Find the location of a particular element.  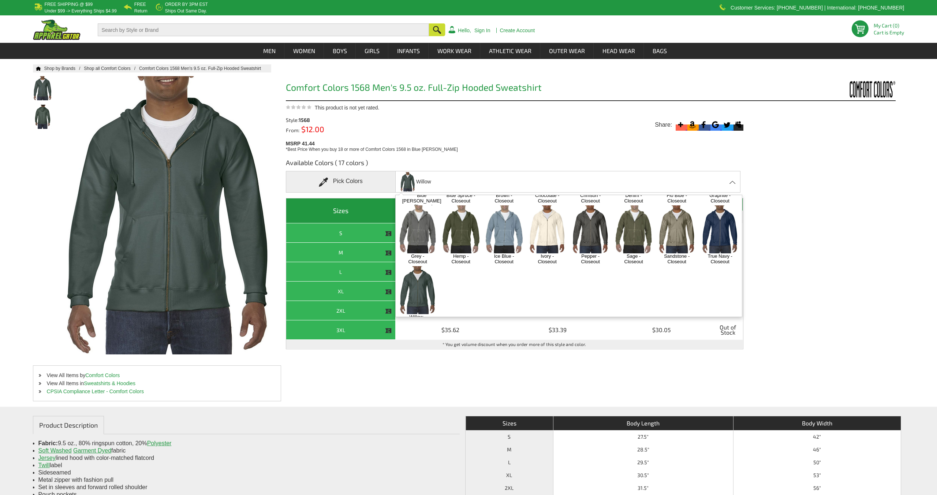

a: Ice Blue - Closeout is located at coordinates (504, 259).